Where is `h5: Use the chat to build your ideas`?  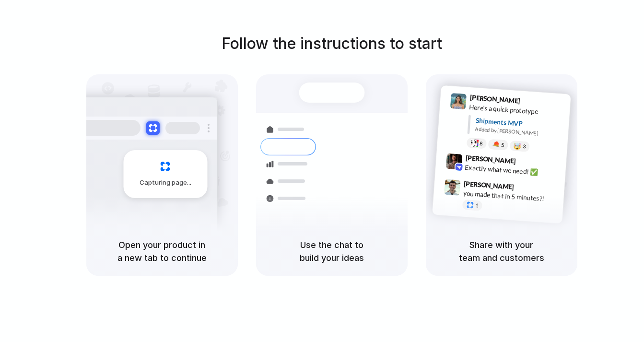 h5: Use the chat to build your ideas is located at coordinates (332, 252).